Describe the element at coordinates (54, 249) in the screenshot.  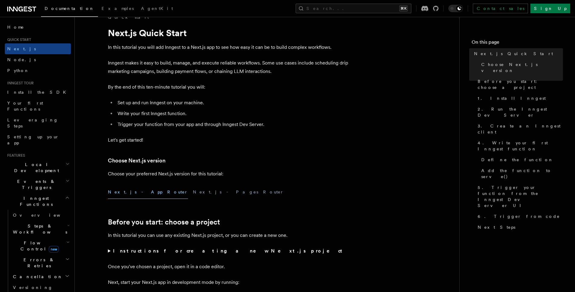
I see `span: new` at that location.